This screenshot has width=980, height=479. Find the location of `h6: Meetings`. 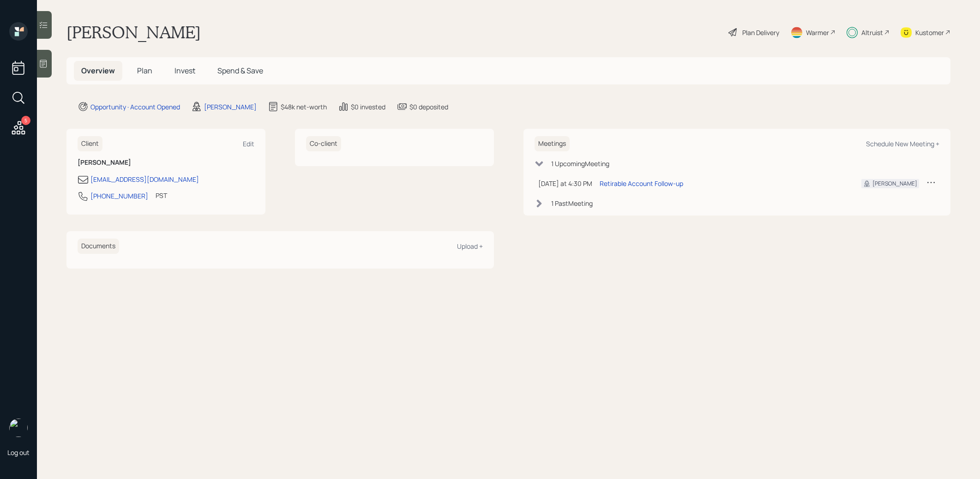

h6: Meetings is located at coordinates (552, 143).